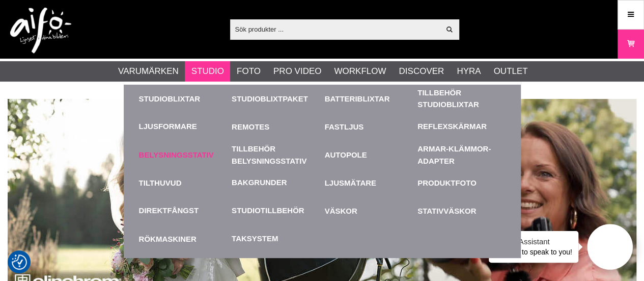 The image size is (644, 281). What do you see at coordinates (20, 262) in the screenshot?
I see `button: Samtyckesinställningar` at bounding box center [20, 262].